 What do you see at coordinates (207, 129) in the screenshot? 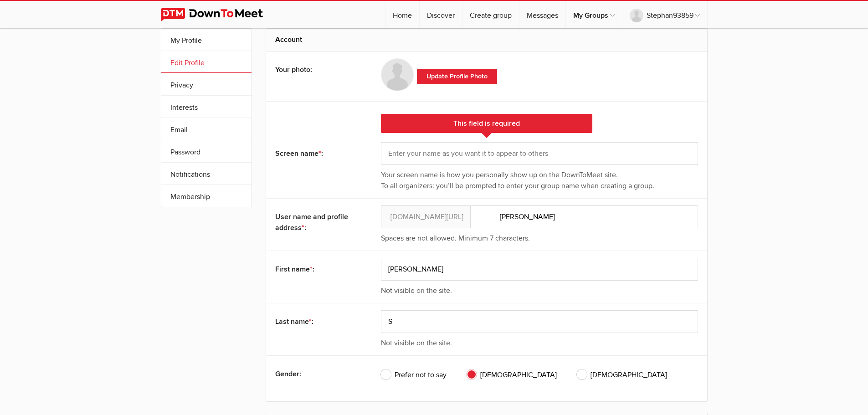
I see `a: Email` at bounding box center [207, 129].